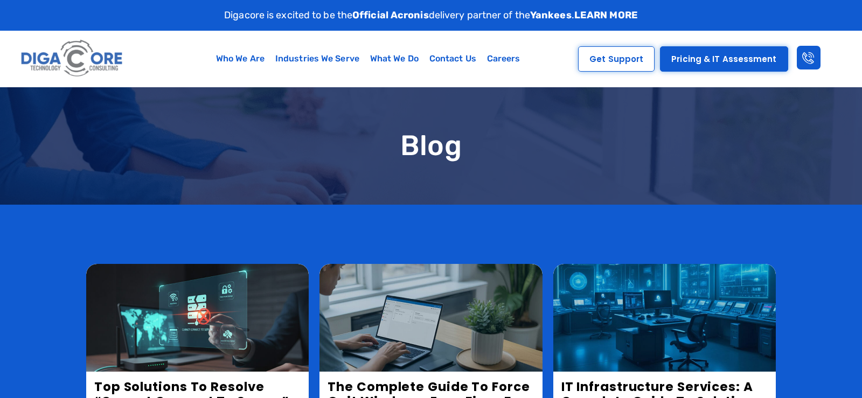 The height and width of the screenshot is (398, 862). I want to click on a: Who We Are, so click(240, 59).